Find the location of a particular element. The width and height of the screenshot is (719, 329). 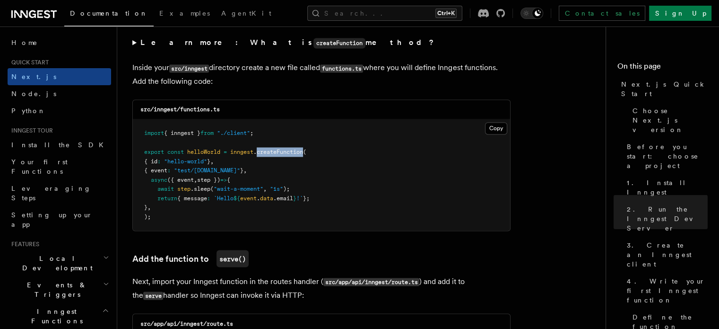

span: { inngest } is located at coordinates (182, 133).